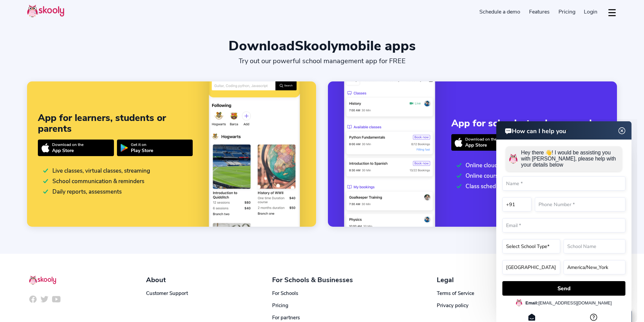  Describe the element at coordinates (142, 145) in the screenshot. I see `div: Get it on` at that location.